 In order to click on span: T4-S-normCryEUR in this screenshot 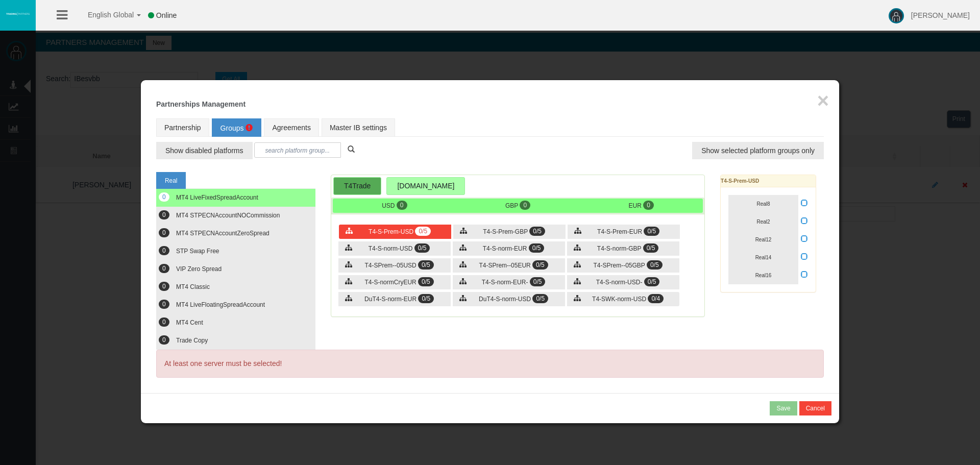, I will do `click(390, 282)`.